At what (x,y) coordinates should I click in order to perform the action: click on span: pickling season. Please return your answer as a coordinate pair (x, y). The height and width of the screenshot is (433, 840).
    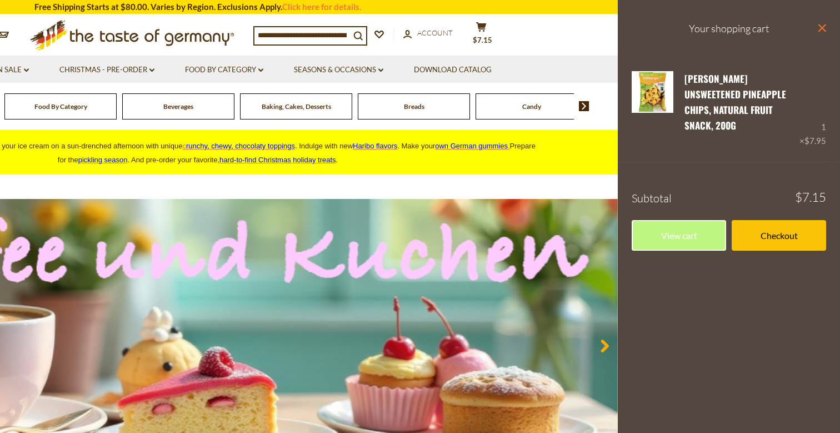
    Looking at the image, I should click on (103, 159).